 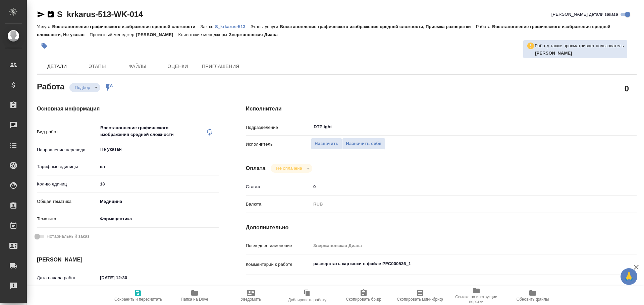 What do you see at coordinates (67, 278) in the screenshot?
I see `p: Дата начала работ` at bounding box center [67, 278].